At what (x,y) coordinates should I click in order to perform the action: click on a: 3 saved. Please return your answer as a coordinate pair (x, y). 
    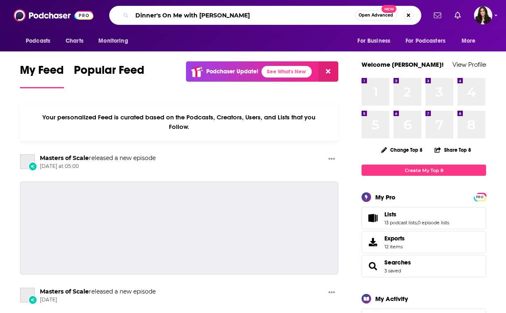
    Looking at the image, I should click on (393, 271).